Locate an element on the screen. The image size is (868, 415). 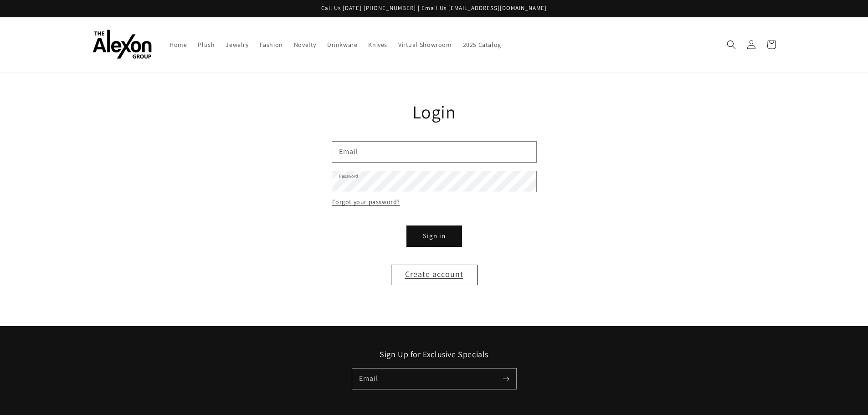
h2: Sign Up for Exclusive Specials is located at coordinates (435, 354).